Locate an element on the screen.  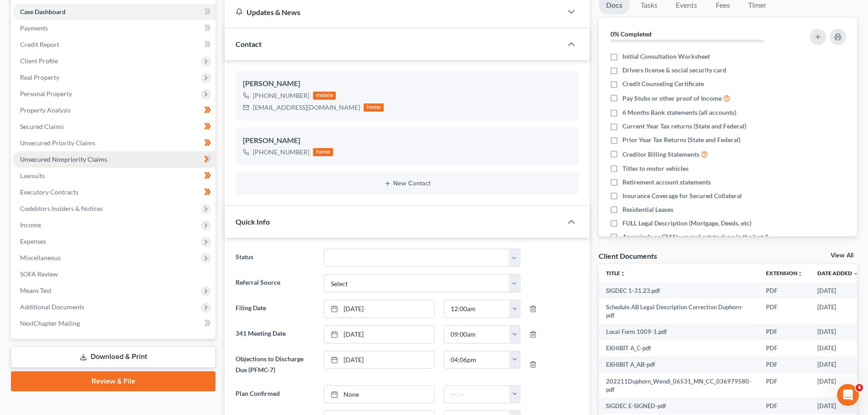
span: Current Year Tax returns (State and Federal) is located at coordinates (685, 126).